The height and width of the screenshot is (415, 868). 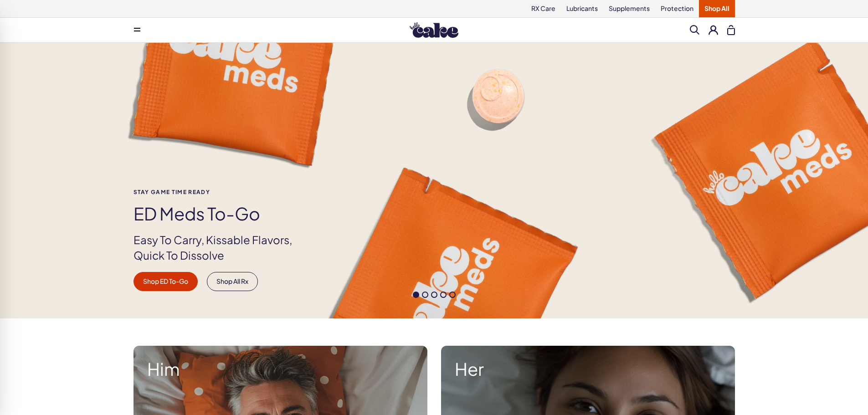 I want to click on strong: Him, so click(x=280, y=369).